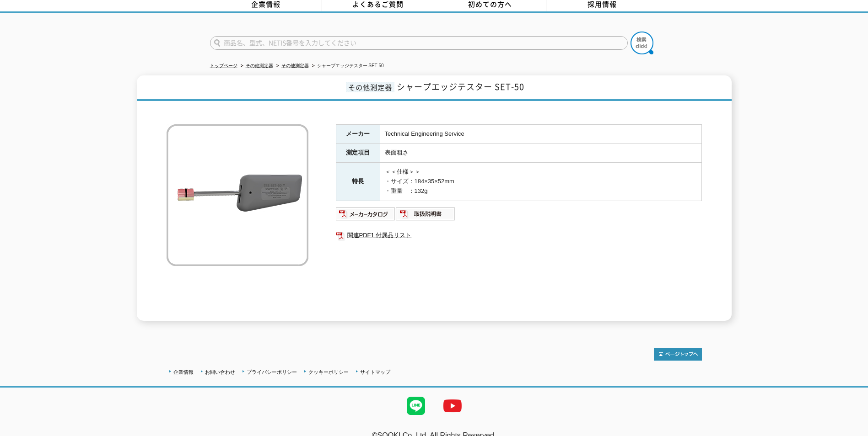 Image resolution: width=868 pixels, height=436 pixels. I want to click on td: Technical Engineering Service, so click(541, 134).